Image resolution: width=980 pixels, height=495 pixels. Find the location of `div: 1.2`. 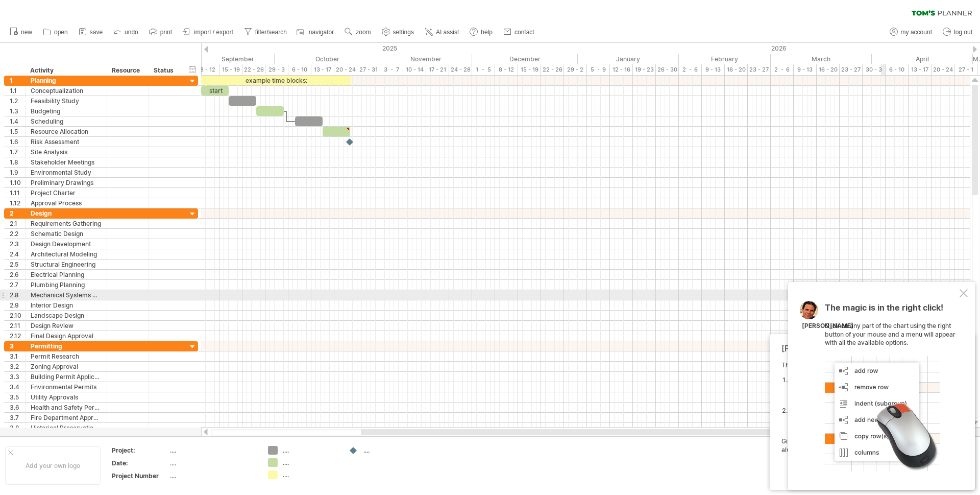

div: 1.2 is located at coordinates (17, 101).